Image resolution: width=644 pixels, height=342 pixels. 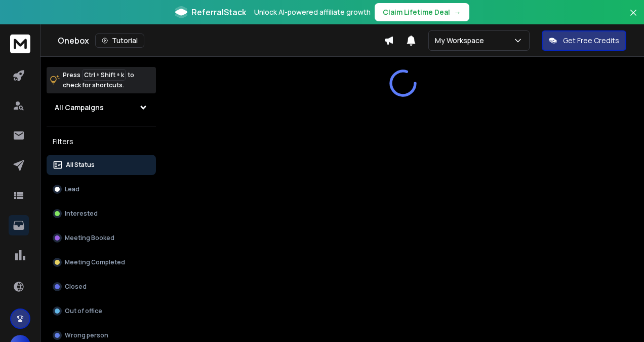 What do you see at coordinates (102, 238) in the screenshot?
I see `button: Meeting Booked` at bounding box center [102, 238].